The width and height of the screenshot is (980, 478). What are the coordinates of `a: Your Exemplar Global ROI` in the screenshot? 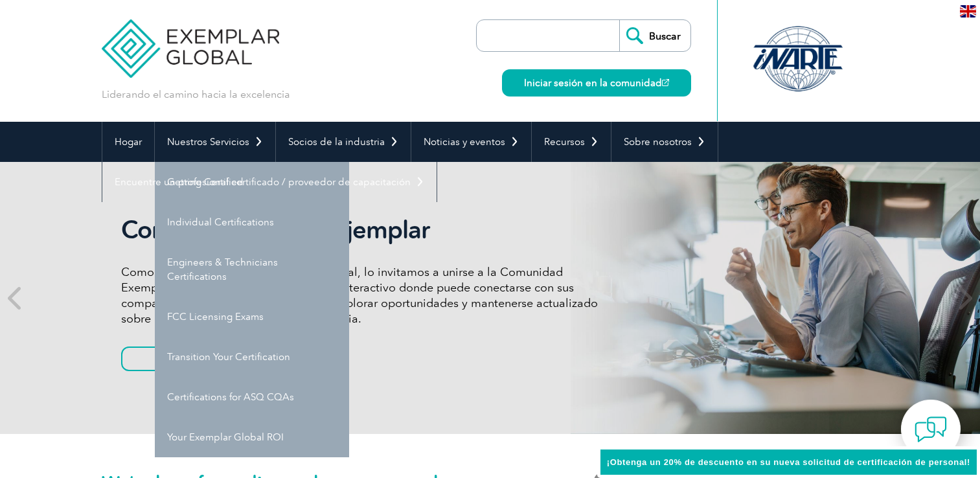 It's located at (252, 437).